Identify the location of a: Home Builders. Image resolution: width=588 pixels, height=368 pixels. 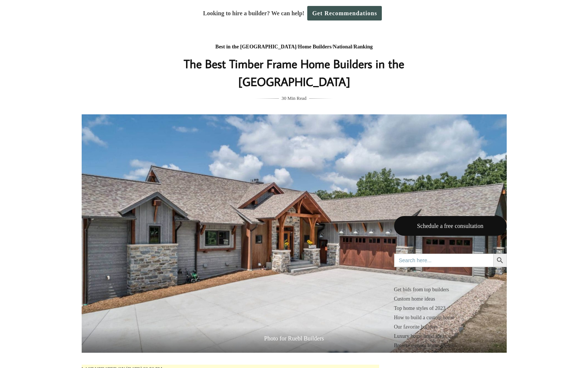
(315, 47).